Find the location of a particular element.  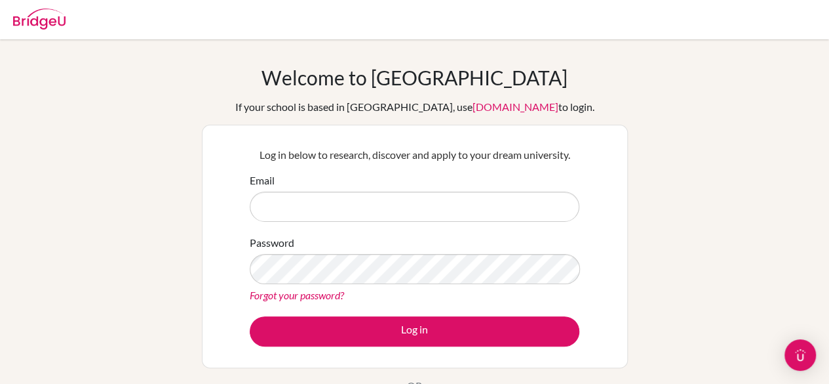

button: Log in is located at coordinates (414, 331).